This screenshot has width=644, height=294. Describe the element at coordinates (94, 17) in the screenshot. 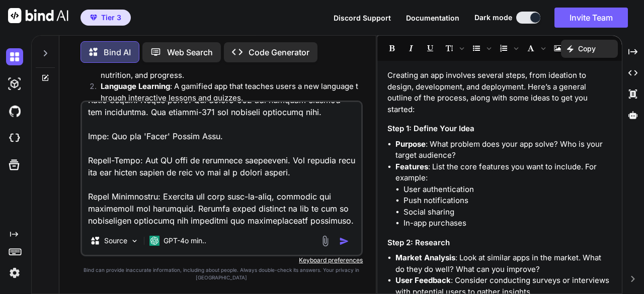

I see `img: premium` at that location.